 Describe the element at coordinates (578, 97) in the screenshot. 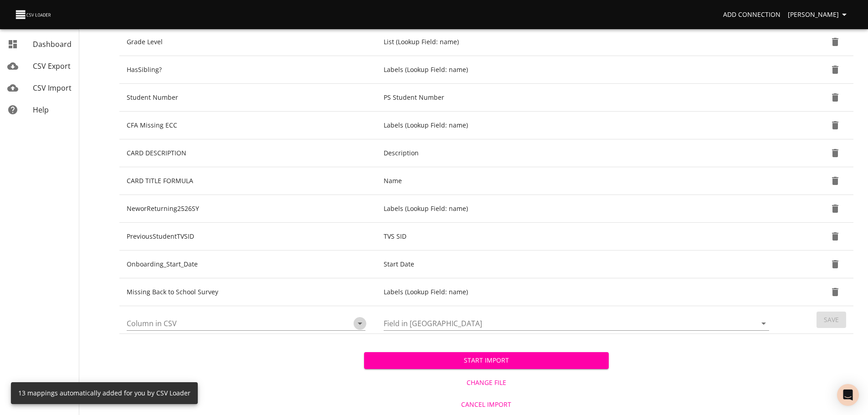

I see `td: PS Student Number` at that location.